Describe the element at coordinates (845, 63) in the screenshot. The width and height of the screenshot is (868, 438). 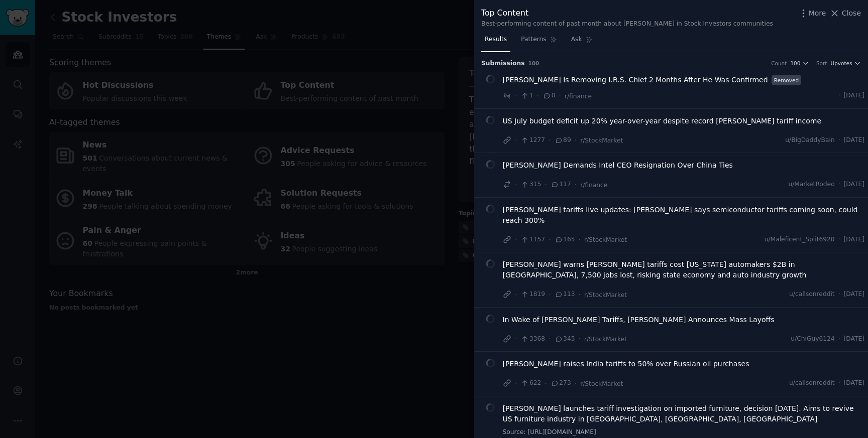
I see `button: Upvotes` at that location.